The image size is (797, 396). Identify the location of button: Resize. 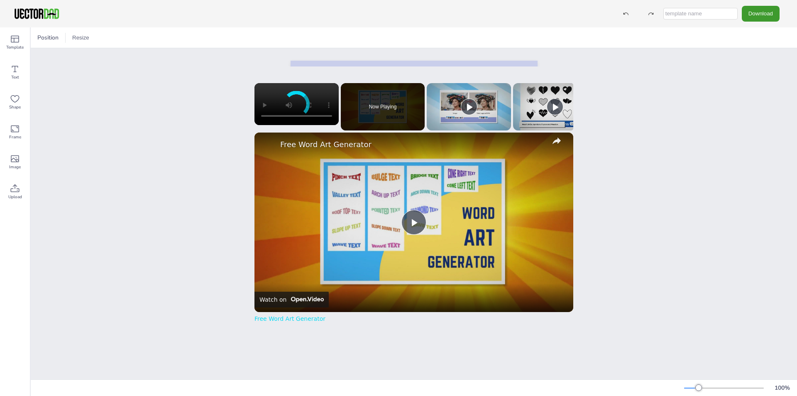
(81, 38).